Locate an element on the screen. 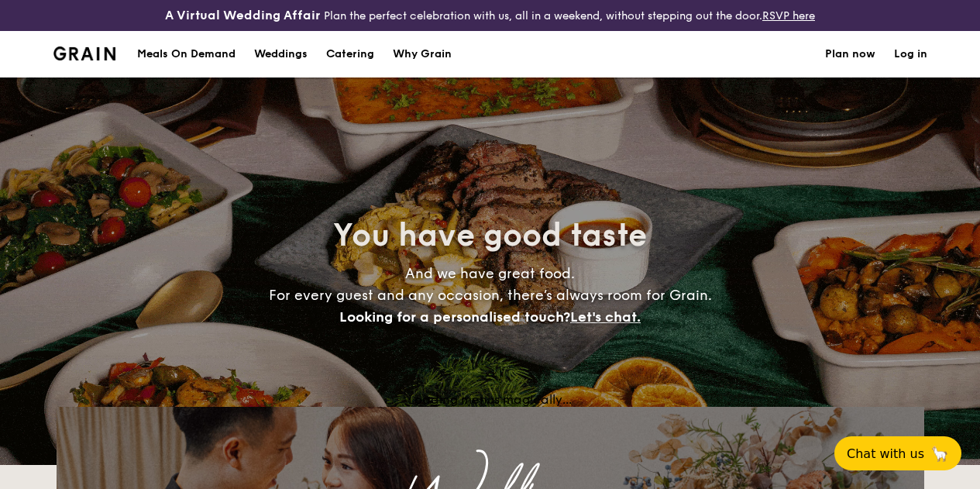 This screenshot has height=489, width=980. img: Grain is located at coordinates (84, 53).